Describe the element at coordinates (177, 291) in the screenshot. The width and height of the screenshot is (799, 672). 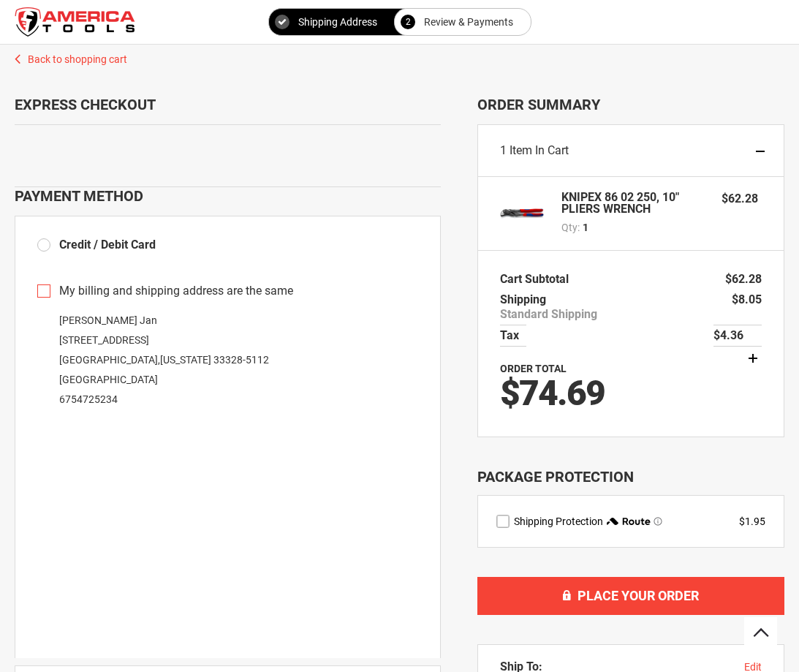
I see `span: My billing and shipping address are the same` at that location.